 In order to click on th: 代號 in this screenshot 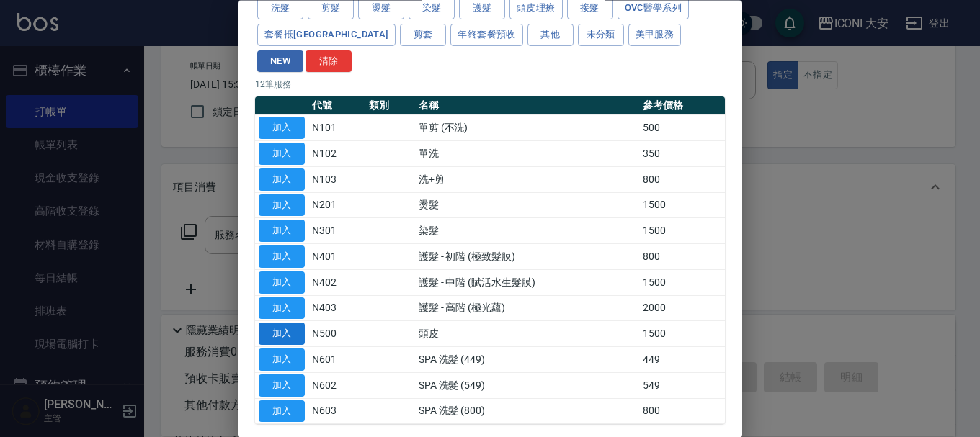, I will do `click(337, 107)`.